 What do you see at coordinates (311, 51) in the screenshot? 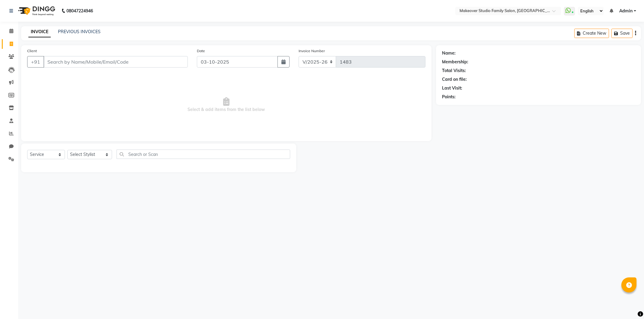
I see `label: Invoice Number` at bounding box center [311, 51].